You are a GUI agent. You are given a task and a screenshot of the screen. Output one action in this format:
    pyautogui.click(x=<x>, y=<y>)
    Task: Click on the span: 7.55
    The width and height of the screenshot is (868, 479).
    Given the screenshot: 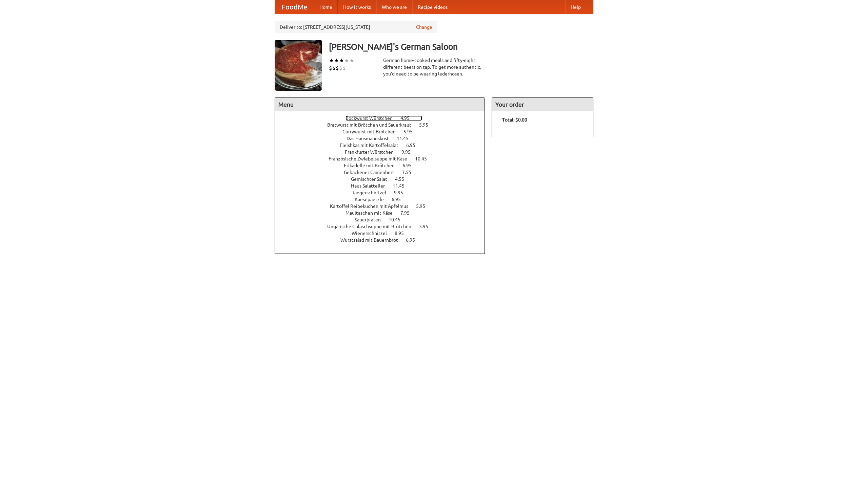 What is the action you would take?
    pyautogui.click(x=410, y=172)
    